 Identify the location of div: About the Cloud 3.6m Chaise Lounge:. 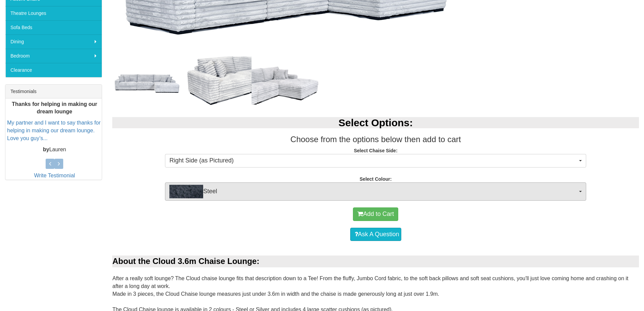
(376, 261).